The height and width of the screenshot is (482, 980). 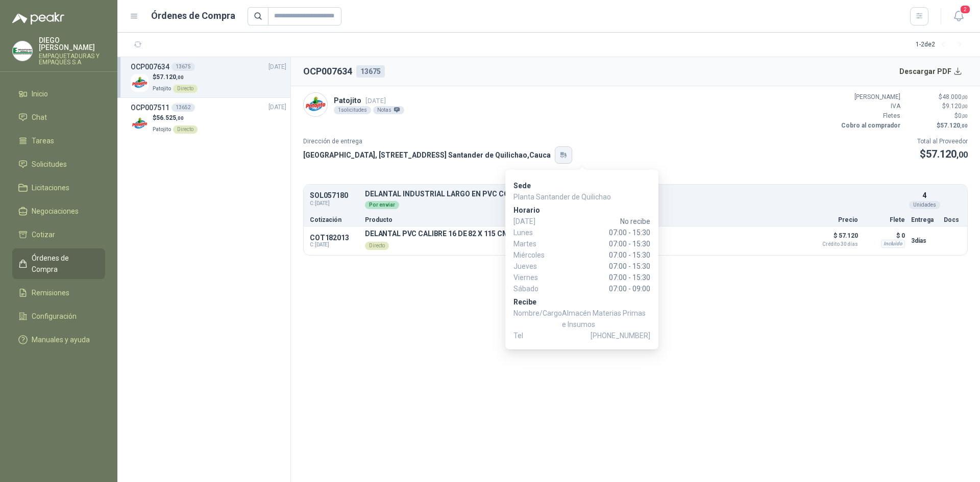 I want to click on span: Viernes, so click(x=534, y=277).